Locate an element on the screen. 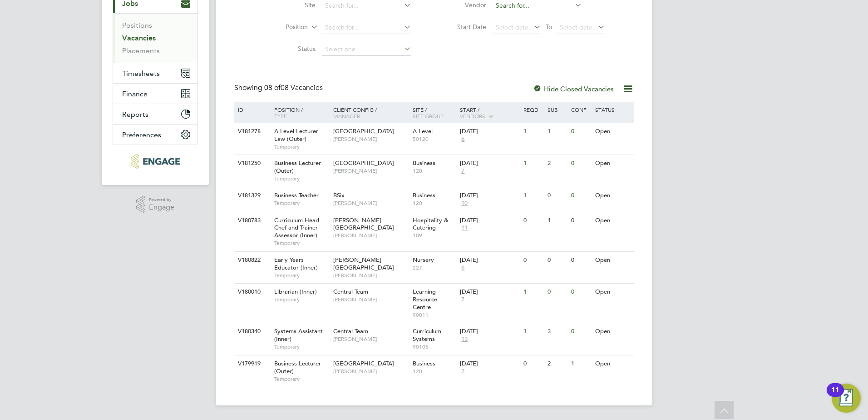 This screenshot has height=420, width=868. div: V181329 is located at coordinates (252, 195).